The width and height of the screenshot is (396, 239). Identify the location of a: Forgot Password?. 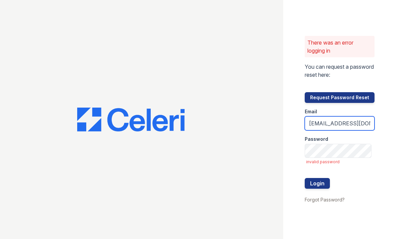
(324, 199).